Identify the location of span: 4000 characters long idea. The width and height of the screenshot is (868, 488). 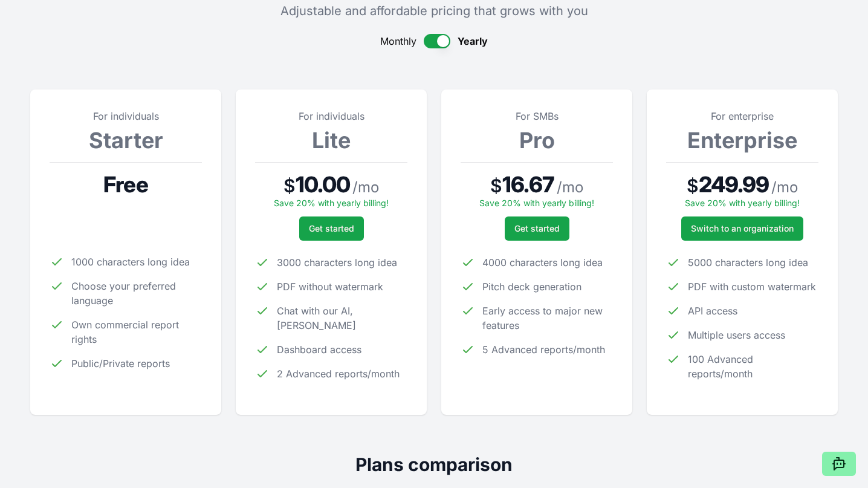
(542, 262).